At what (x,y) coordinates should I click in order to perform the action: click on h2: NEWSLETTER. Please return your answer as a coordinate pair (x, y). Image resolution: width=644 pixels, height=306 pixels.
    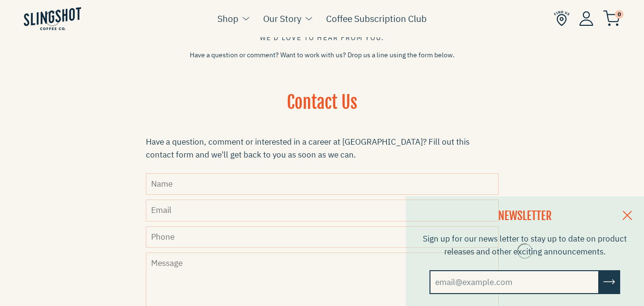
    Looking at the image, I should click on (525, 216).